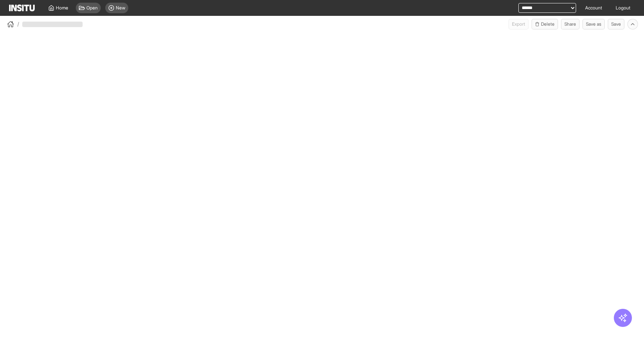 The width and height of the screenshot is (644, 339). What do you see at coordinates (616, 24) in the screenshot?
I see `button: Save` at bounding box center [616, 24].